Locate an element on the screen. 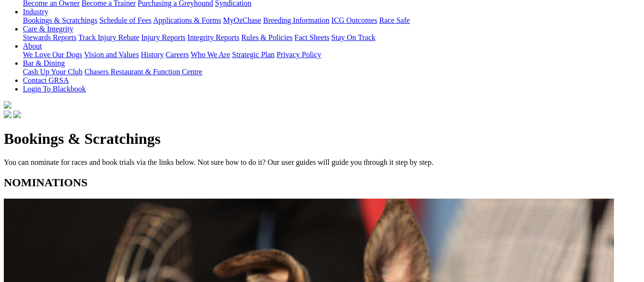 This screenshot has height=282, width=644. a: MyOzChase is located at coordinates (242, 20).